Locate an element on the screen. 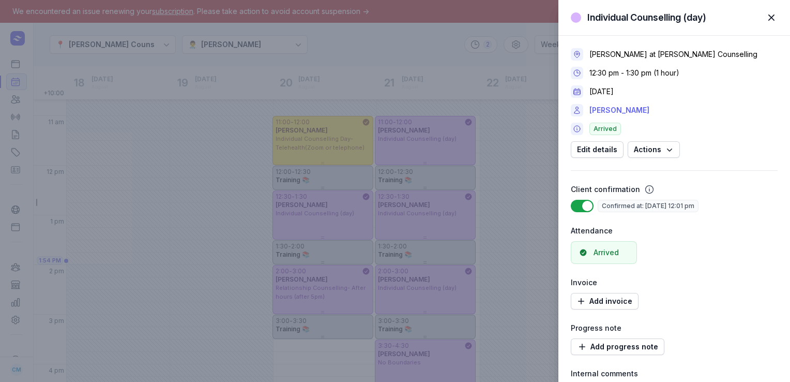 The image size is (790, 382). span: Arrived is located at coordinates (605, 129).